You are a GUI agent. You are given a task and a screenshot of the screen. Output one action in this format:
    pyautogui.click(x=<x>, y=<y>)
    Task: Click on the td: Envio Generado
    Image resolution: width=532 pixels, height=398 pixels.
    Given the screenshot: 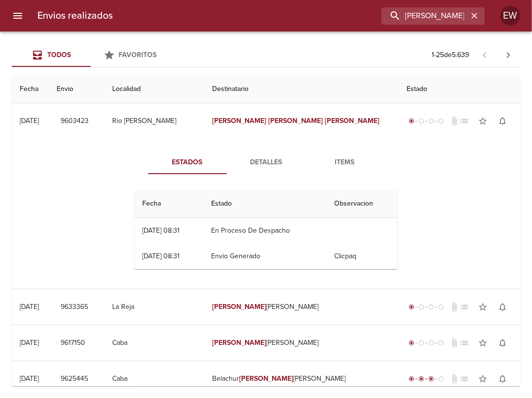 What is the action you would take?
    pyautogui.click(x=265, y=257)
    